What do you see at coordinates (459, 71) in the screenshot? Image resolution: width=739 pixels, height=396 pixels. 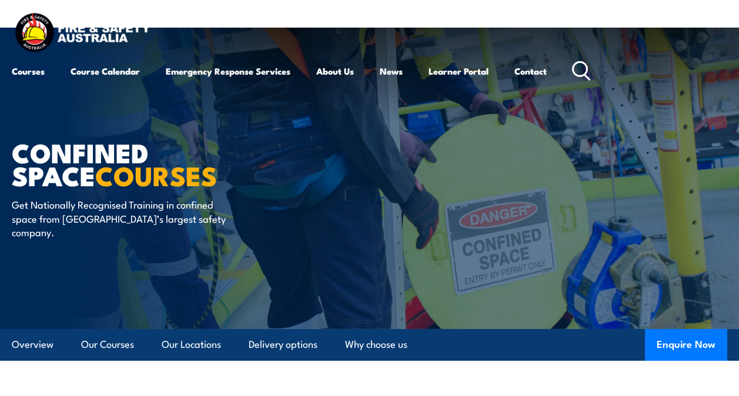 I see `a: Learner Portal` at bounding box center [459, 71].